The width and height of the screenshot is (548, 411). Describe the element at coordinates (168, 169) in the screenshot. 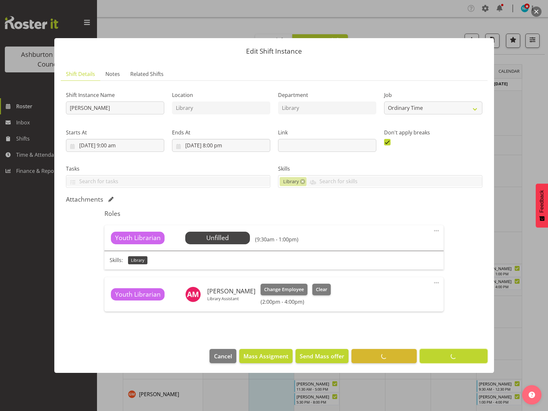

I see `label: Tasks` at that location.